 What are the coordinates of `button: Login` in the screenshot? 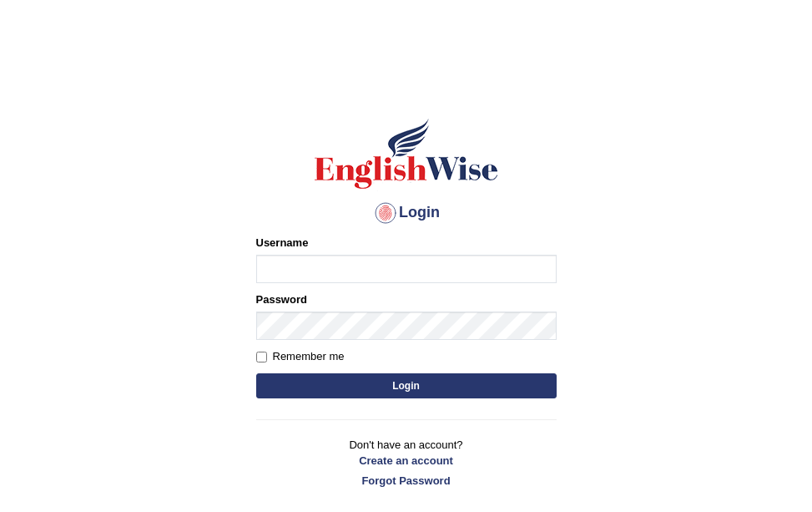 It's located at (407, 386).